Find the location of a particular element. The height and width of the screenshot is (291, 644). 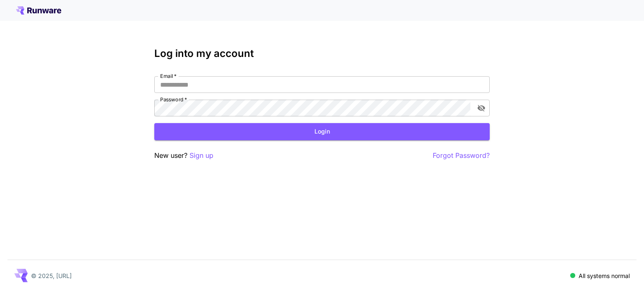

button: Sign up is located at coordinates (201, 156).